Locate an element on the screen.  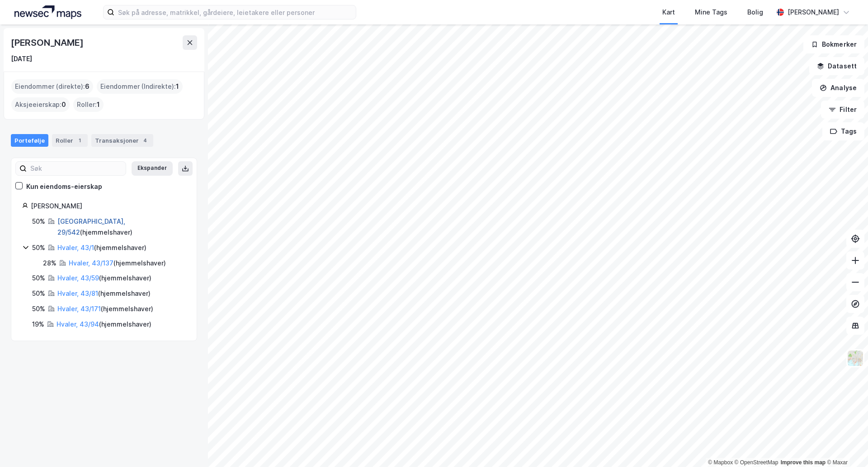
button: Bokmerker is located at coordinates (834, 45).